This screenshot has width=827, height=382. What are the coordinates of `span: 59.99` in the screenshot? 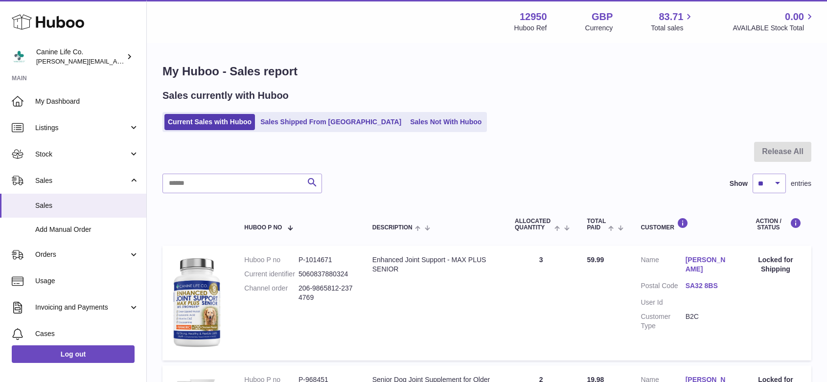 It's located at (595, 260).